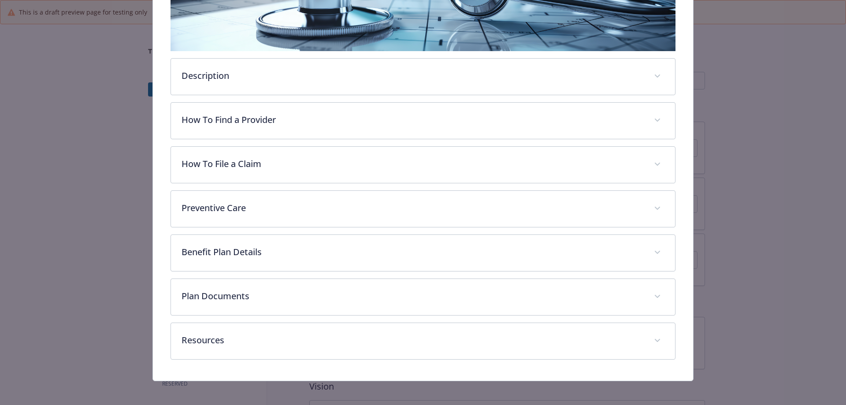 This screenshot has height=405, width=846. I want to click on p: How To File a Claim, so click(412, 164).